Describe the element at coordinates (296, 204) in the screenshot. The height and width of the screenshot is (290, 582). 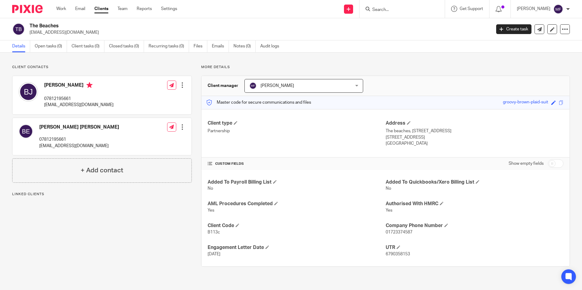
I see `h4: AML Procedures Completed` at that location.